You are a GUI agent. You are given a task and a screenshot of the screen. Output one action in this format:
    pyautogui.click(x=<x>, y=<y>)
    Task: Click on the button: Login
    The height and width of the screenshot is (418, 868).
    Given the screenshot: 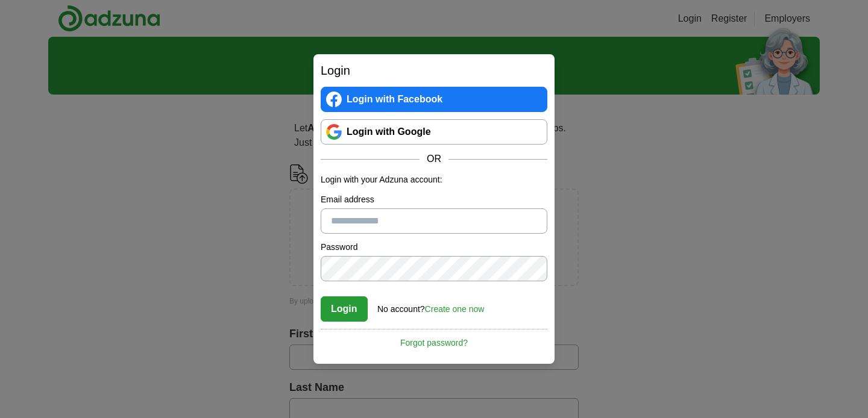 What is the action you would take?
    pyautogui.click(x=344, y=309)
    